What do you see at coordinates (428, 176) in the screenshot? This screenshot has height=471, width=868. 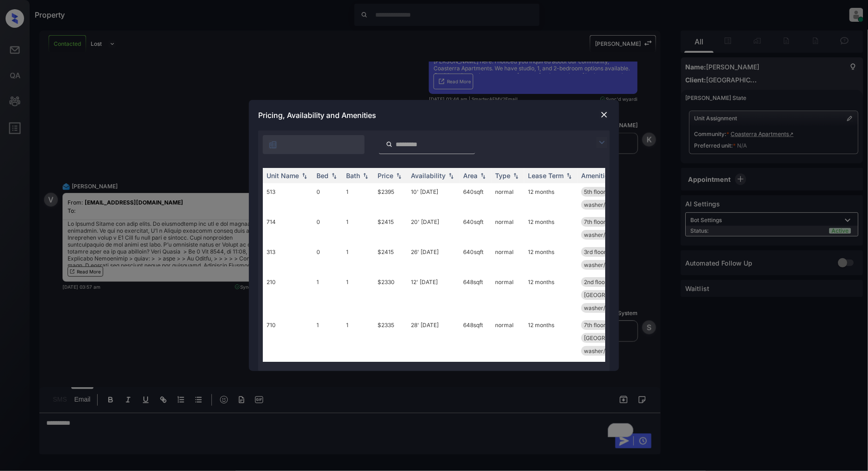 I see `div: Availability` at bounding box center [428, 176].